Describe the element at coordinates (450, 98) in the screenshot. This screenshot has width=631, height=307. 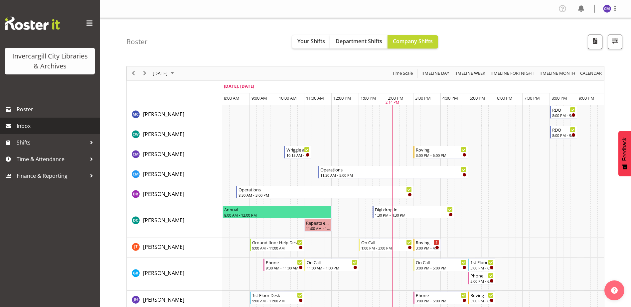
I see `span: 4:00 PM` at that location.